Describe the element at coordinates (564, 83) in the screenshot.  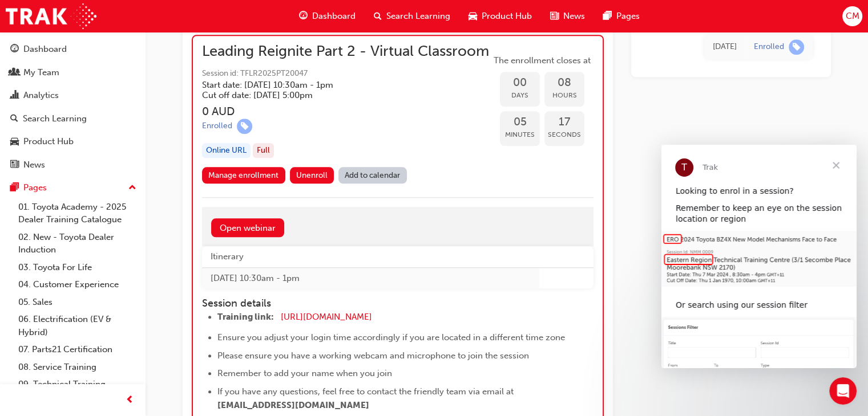
I see `span: 08` at that location.